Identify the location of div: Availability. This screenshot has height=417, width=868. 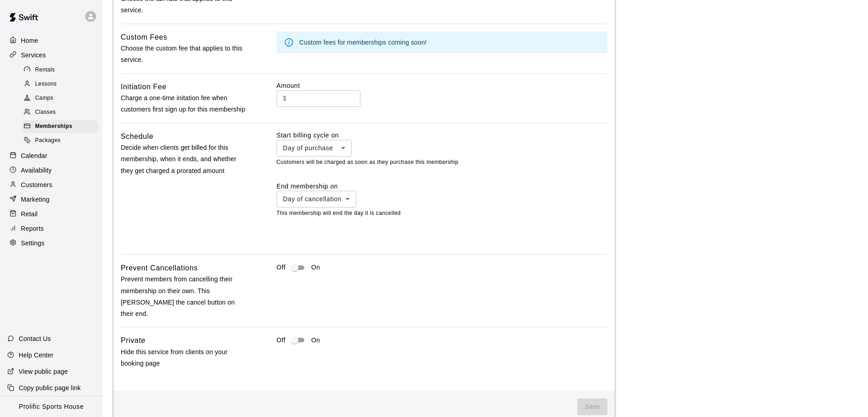
(51, 170).